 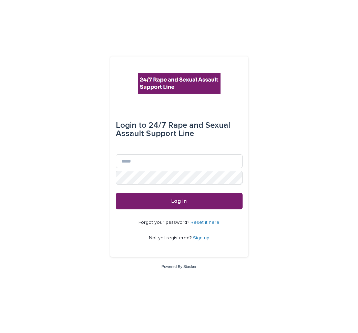 I want to click on span: Not yet registered?, so click(x=171, y=238).